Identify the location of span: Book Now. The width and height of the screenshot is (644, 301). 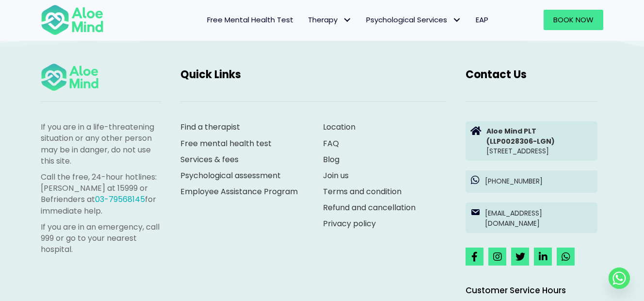
(573, 19).